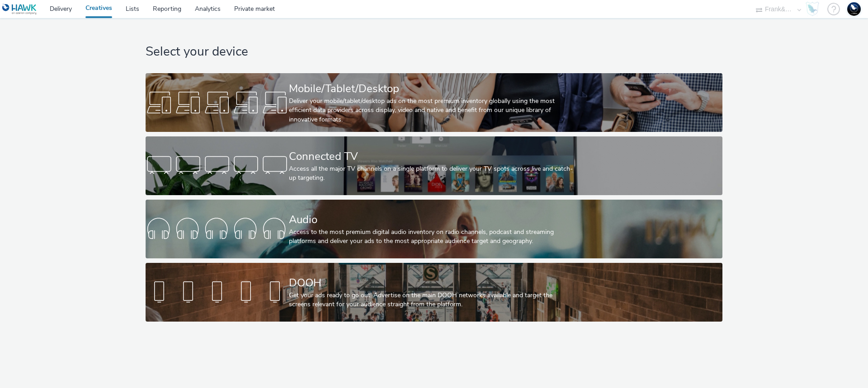 This screenshot has height=388, width=868. Describe the element at coordinates (433, 52) in the screenshot. I see `h1: Select your device` at that location.